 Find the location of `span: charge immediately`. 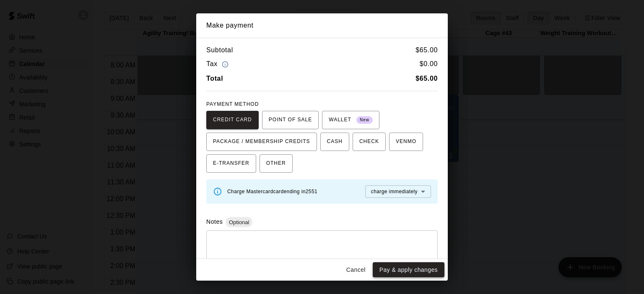

span: charge immediately is located at coordinates (394, 192).